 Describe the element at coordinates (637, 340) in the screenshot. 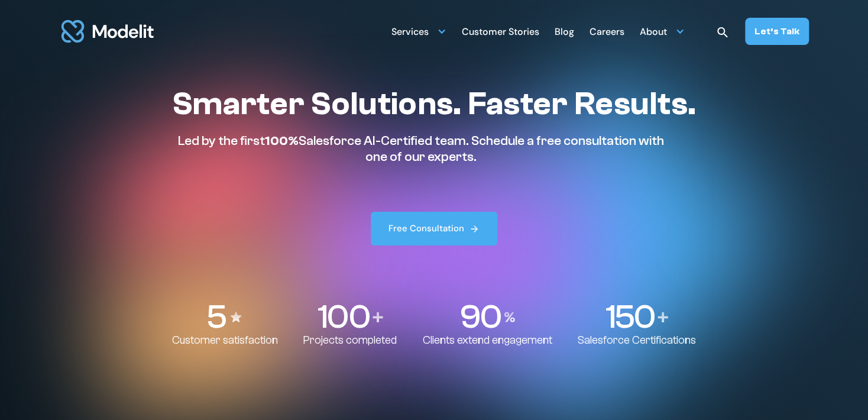

I see `p: Salesforce Certifications` at that location.